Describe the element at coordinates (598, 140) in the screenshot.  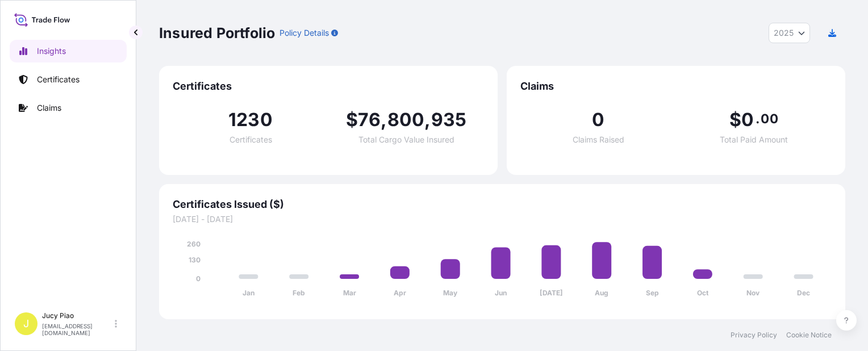
I see `span: Claims Raised` at that location.